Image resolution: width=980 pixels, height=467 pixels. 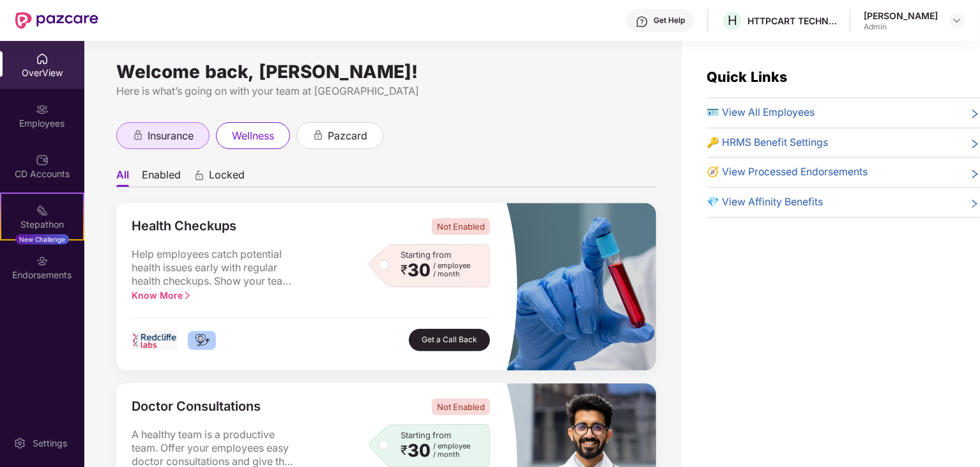 I want to click on span: pazcard, so click(x=348, y=135).